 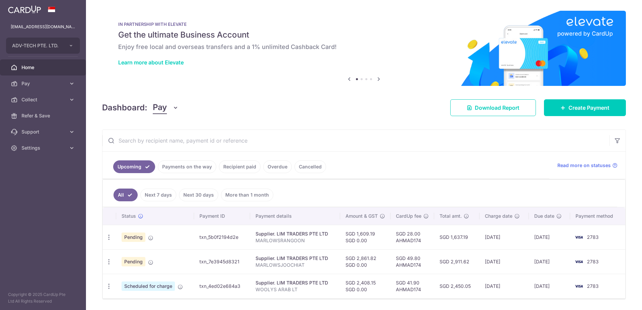 I want to click on span: Refer & Save, so click(x=44, y=116).